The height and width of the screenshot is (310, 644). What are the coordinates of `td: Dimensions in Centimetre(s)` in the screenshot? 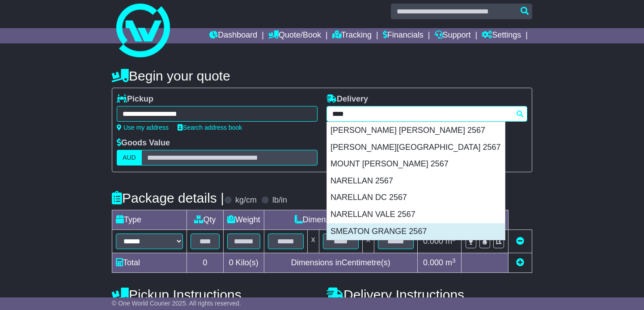 It's located at (340, 263).